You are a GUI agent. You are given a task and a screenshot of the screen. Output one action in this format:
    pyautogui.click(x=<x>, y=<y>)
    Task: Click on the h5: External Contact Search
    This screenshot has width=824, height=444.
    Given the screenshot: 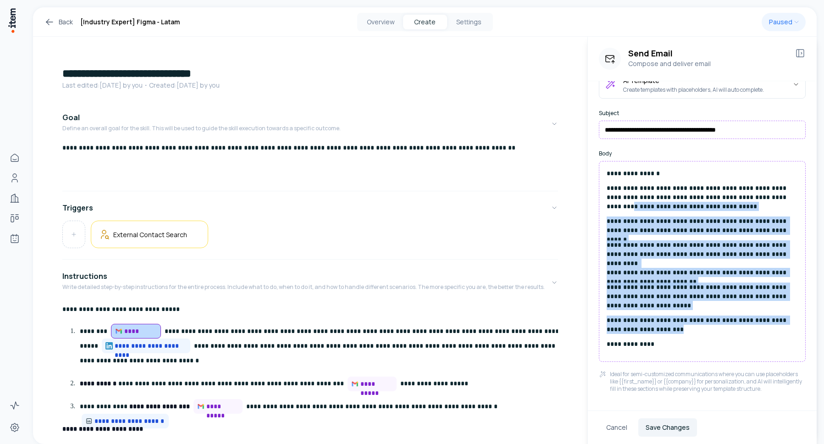 What is the action you would take?
    pyautogui.click(x=150, y=234)
    